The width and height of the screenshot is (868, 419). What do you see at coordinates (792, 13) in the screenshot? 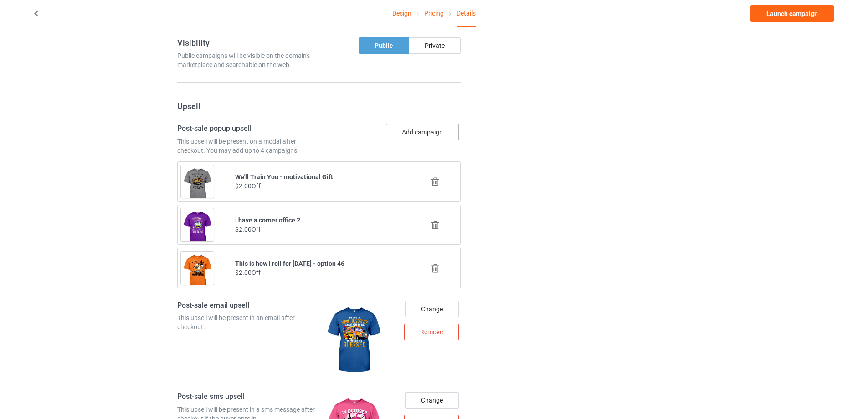
I see `a: Launch campaign` at bounding box center [792, 13].